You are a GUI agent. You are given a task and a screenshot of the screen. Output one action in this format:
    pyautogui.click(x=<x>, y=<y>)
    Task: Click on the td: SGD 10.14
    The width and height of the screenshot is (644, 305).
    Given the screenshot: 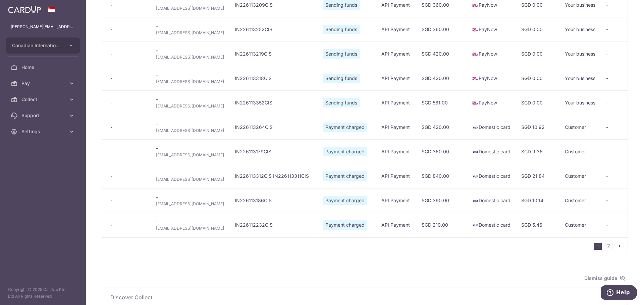 What is the action you would take?
    pyautogui.click(x=538, y=200)
    